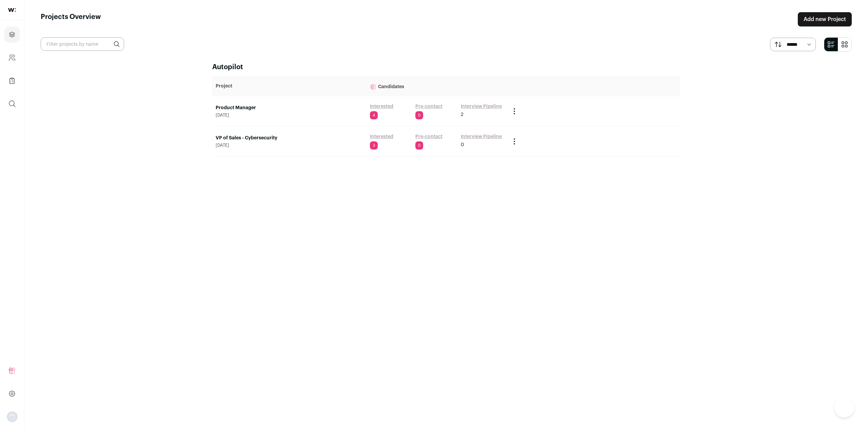  I want to click on h2: Autopilot, so click(447, 67).